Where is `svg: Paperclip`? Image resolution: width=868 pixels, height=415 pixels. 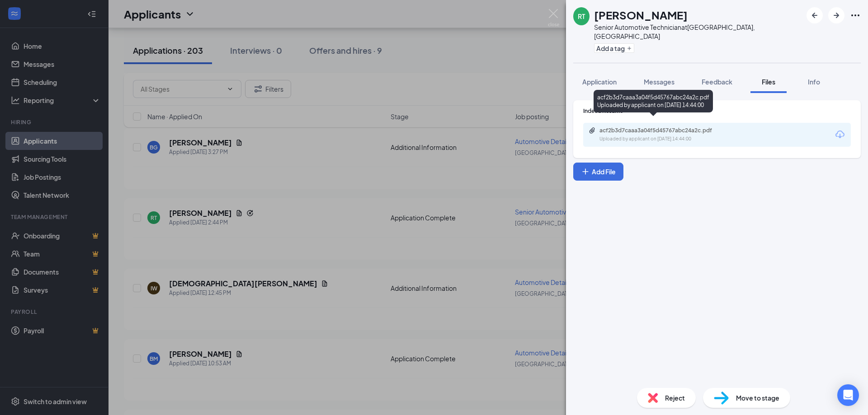 svg: Paperclip is located at coordinates (593, 130).